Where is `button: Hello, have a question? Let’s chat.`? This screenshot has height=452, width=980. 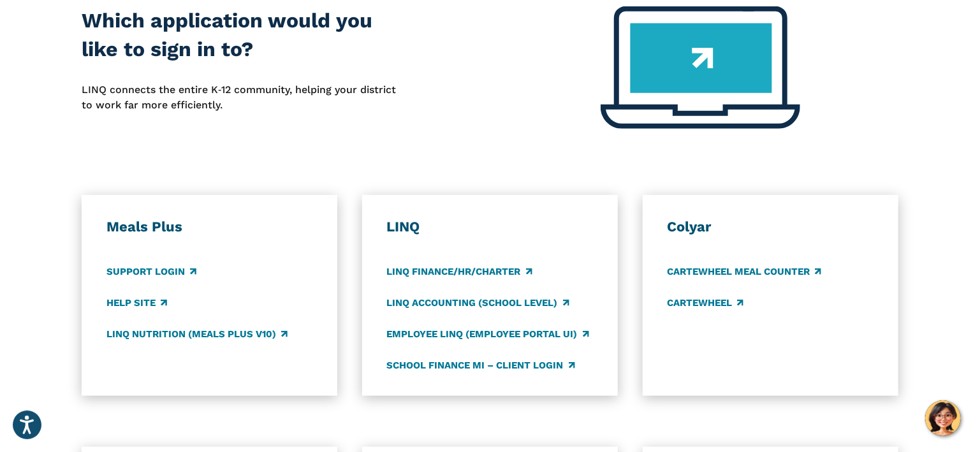 button: Hello, have a question? Let’s chat. is located at coordinates (942, 418).